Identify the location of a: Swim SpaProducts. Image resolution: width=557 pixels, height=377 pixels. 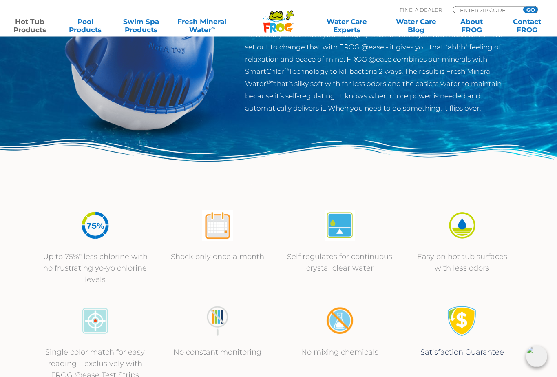
(141, 26).